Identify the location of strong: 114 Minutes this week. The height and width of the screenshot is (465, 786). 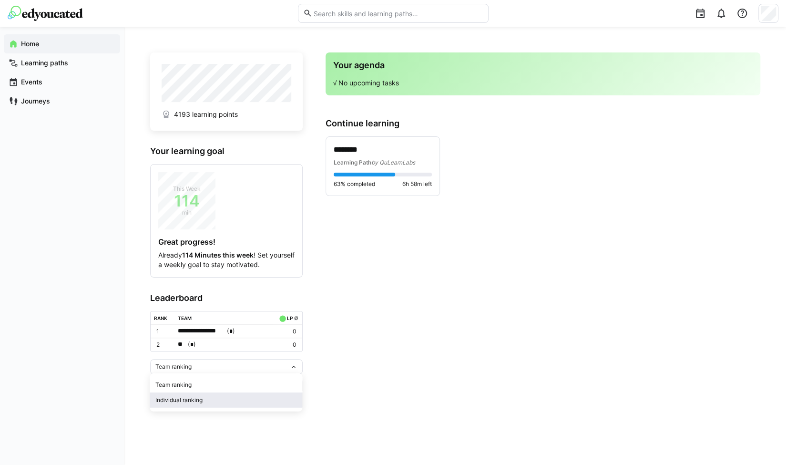
(218, 255).